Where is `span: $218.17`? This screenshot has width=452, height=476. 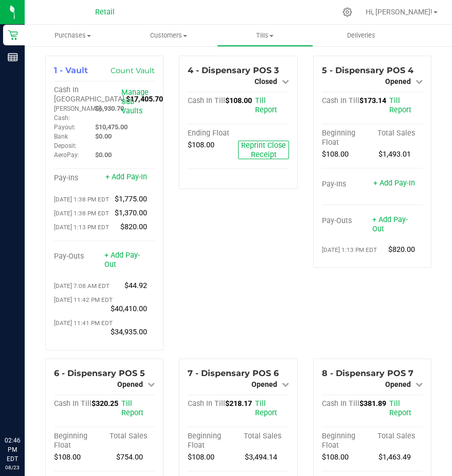
span: $218.17 is located at coordinates (239, 403).